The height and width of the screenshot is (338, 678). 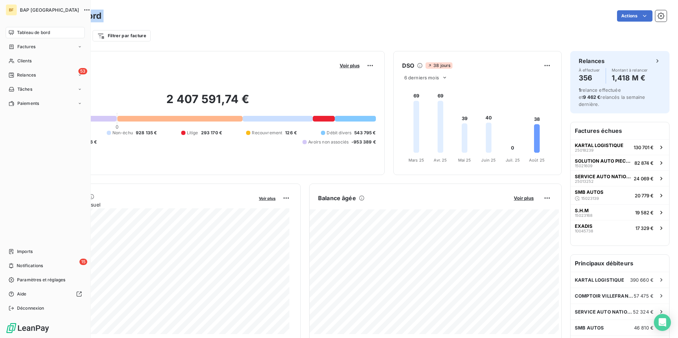 What do you see at coordinates (620, 213) in the screenshot?
I see `button: S.H.M1502316819 582 €` at bounding box center [620, 213].